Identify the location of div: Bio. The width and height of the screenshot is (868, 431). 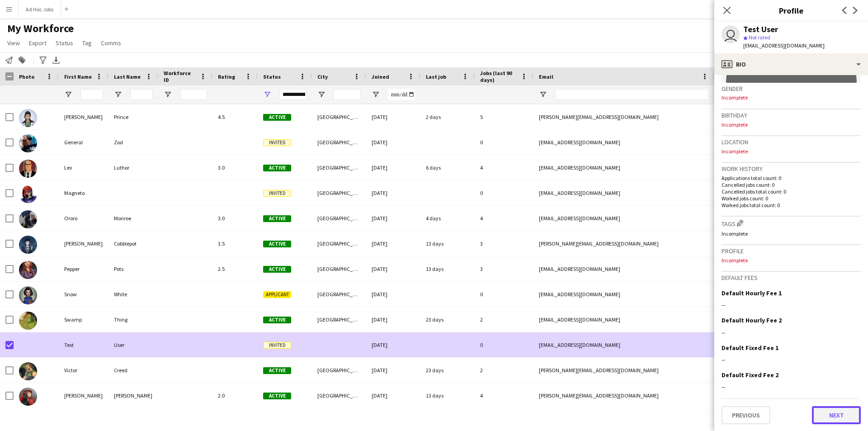
(791, 64).